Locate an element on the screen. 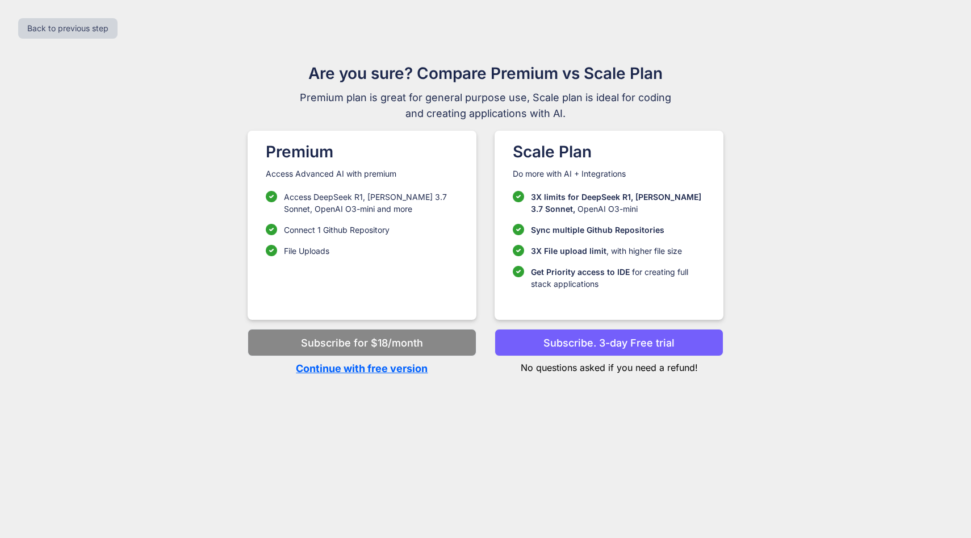 Image resolution: width=971 pixels, height=538 pixels. button: Back to previous step is located at coordinates (68, 28).